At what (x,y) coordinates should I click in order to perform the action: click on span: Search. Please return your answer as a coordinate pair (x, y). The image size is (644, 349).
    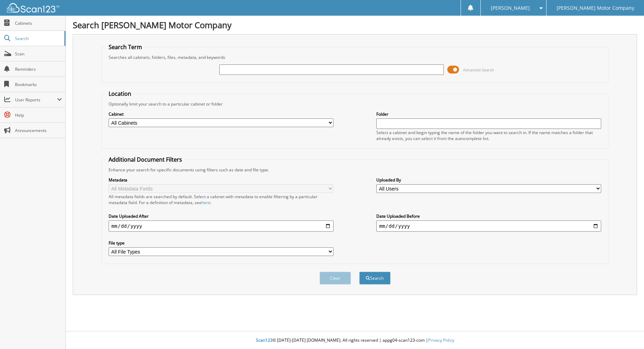
    Looking at the image, I should click on (38, 38).